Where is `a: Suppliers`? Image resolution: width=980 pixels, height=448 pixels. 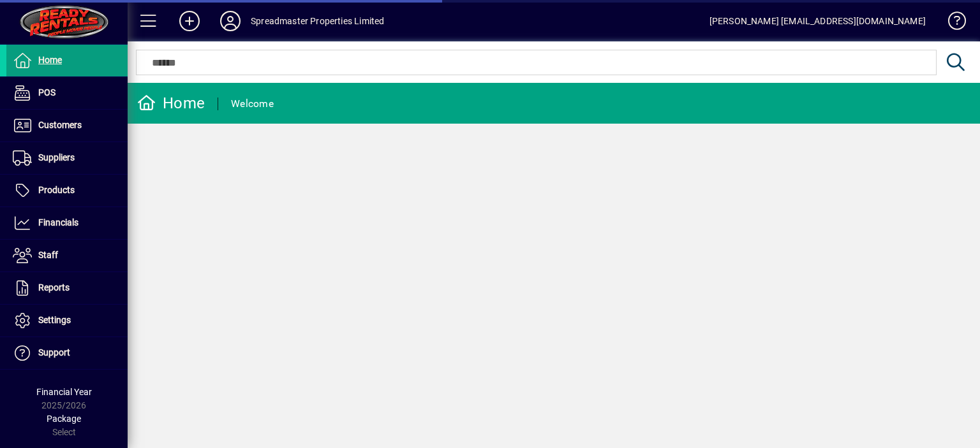 a: Suppliers is located at coordinates (67, 158).